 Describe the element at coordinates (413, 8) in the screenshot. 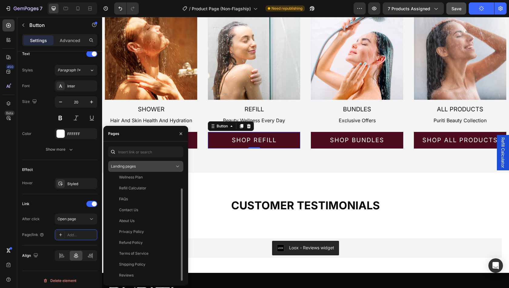

I see `button: 7 products assigned` at that location.